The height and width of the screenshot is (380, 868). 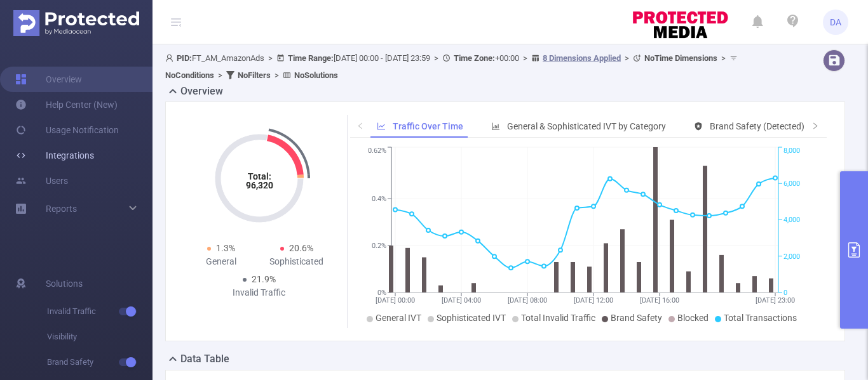 What do you see at coordinates (792, 183) in the screenshot?
I see `tspan: 6,000` at bounding box center [792, 183].